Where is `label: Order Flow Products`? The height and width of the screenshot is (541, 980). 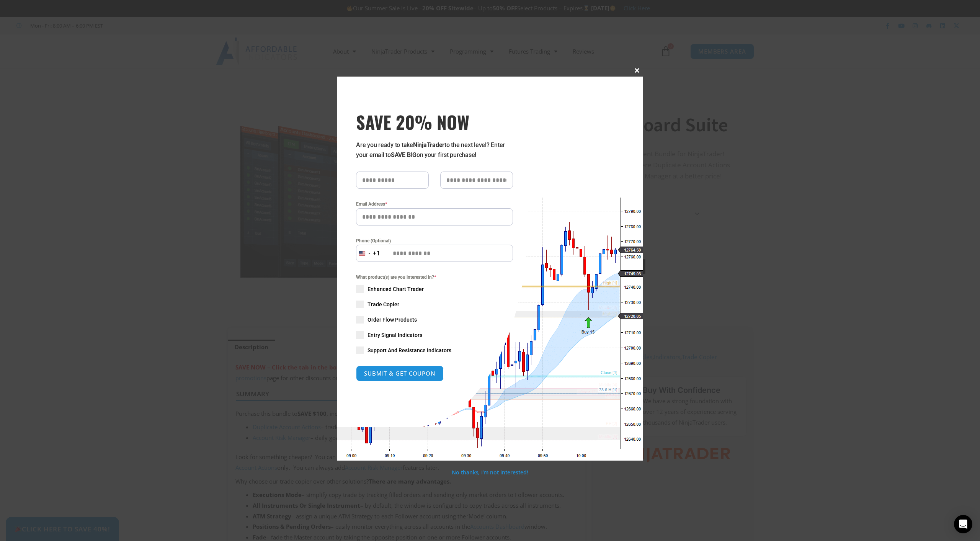 label: Order Flow Products is located at coordinates (435, 320).